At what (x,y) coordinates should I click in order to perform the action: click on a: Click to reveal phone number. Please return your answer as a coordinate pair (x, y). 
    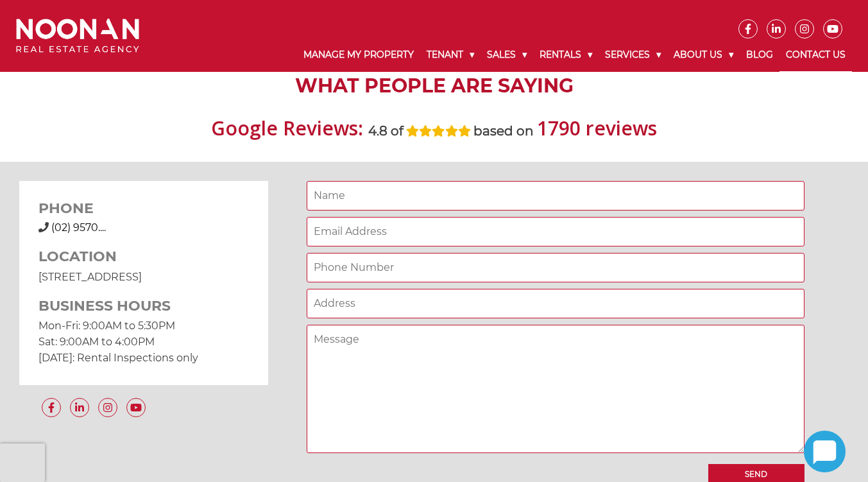
    Looking at the image, I should click on (78, 227).